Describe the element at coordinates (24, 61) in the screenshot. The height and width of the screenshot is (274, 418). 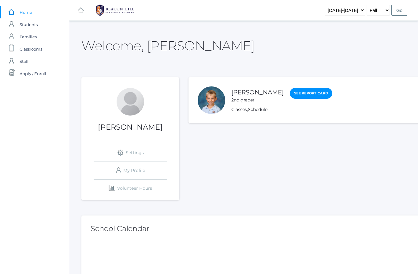
I see `span: Staff` at that location.